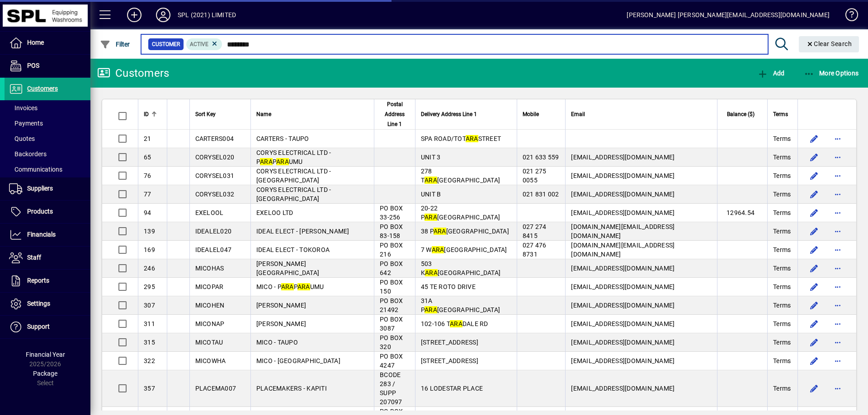  What do you see at coordinates (40, 188) in the screenshot?
I see `span: Suppliers` at bounding box center [40, 188].